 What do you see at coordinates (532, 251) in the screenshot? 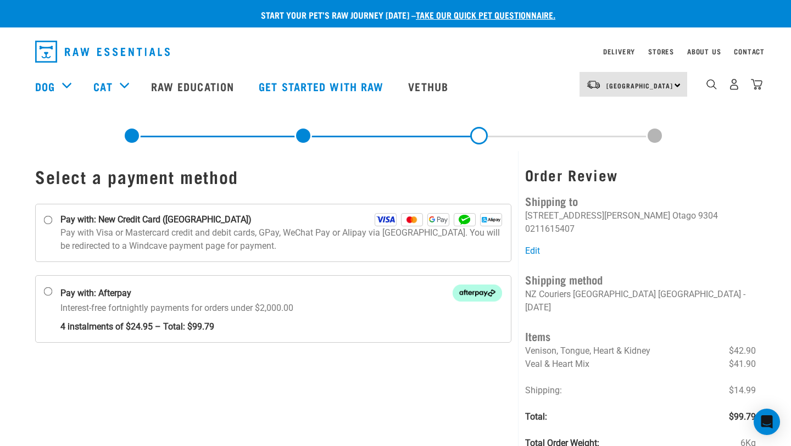
I see `a: Edit` at bounding box center [532, 251].